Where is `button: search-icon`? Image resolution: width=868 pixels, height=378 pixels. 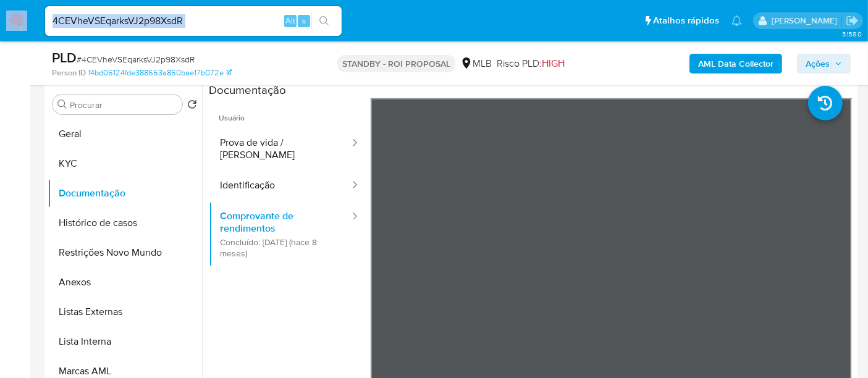
button: search-icon is located at coordinates (324, 21).